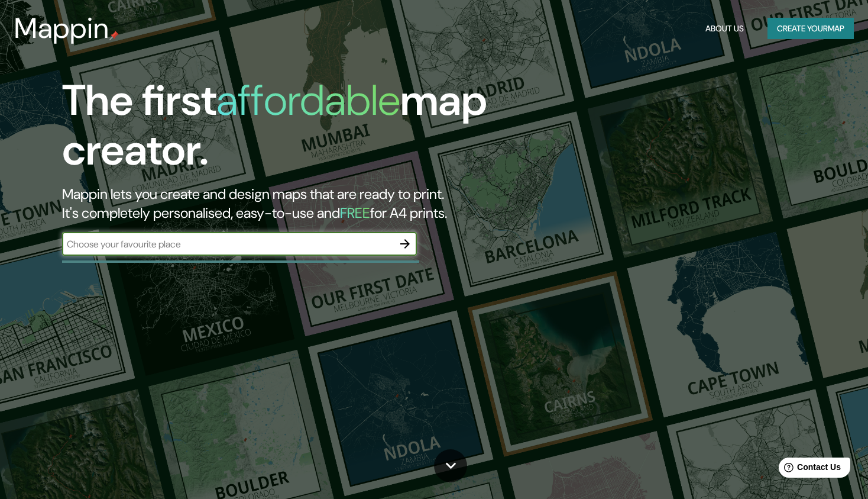 Image resolution: width=868 pixels, height=499 pixels. What do you see at coordinates (227, 244) in the screenshot?
I see `input: Choose your favourite place` at bounding box center [227, 244].